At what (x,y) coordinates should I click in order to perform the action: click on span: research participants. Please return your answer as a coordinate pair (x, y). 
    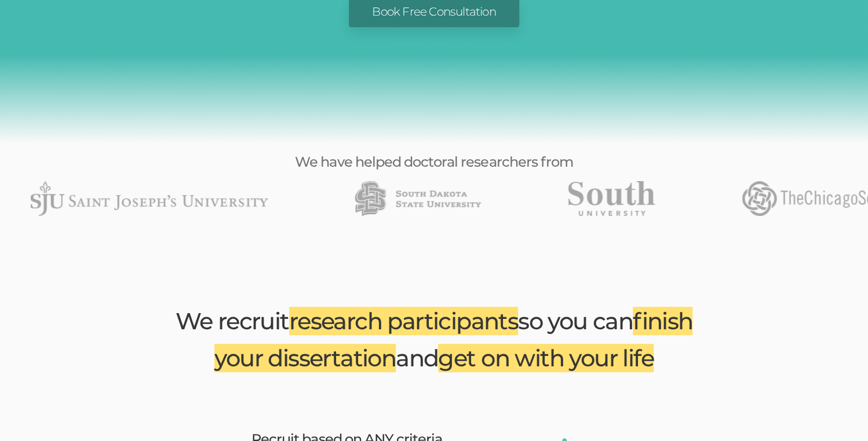
    Looking at the image, I should click on (403, 321).